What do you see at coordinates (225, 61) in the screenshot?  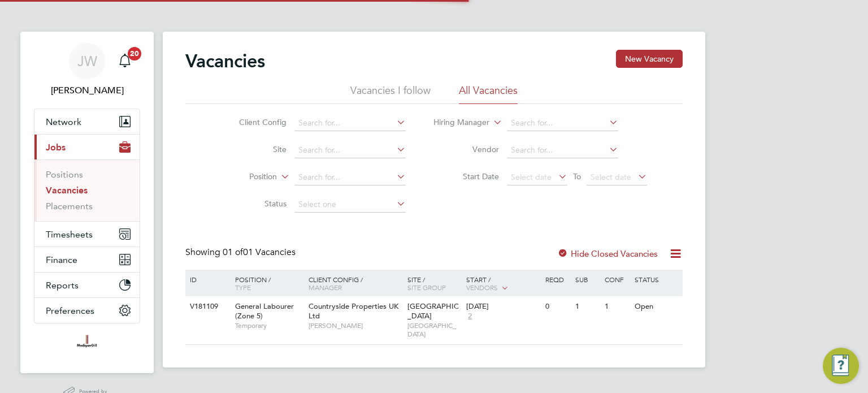 I see `h2: Vacancies` at bounding box center [225, 61].